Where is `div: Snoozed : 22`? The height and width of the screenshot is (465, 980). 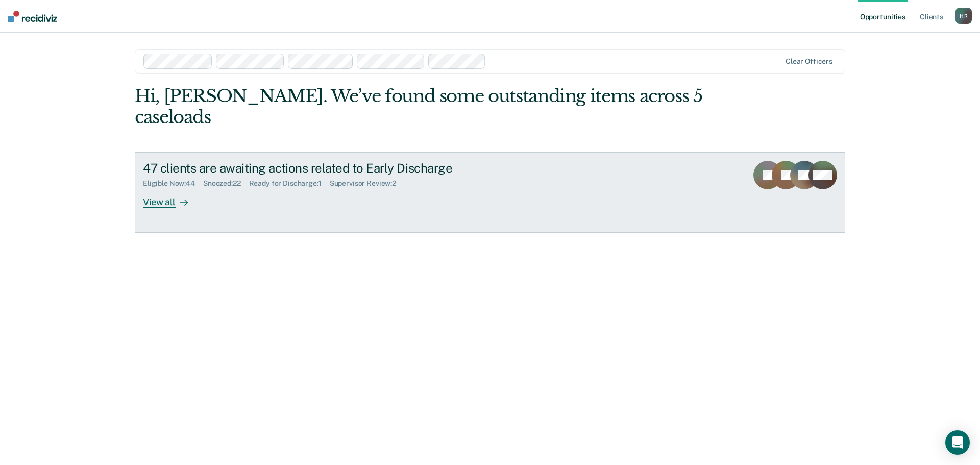 div: Snoozed : 22 is located at coordinates (226, 183).